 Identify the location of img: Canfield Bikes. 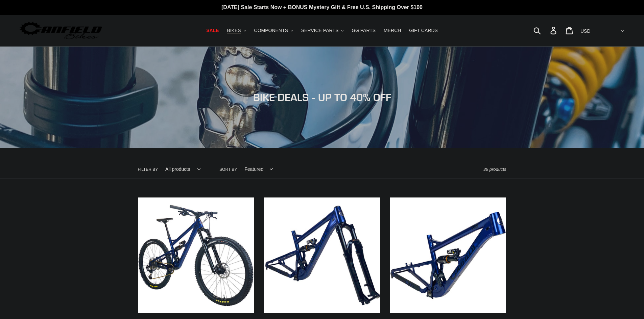
(61, 30).